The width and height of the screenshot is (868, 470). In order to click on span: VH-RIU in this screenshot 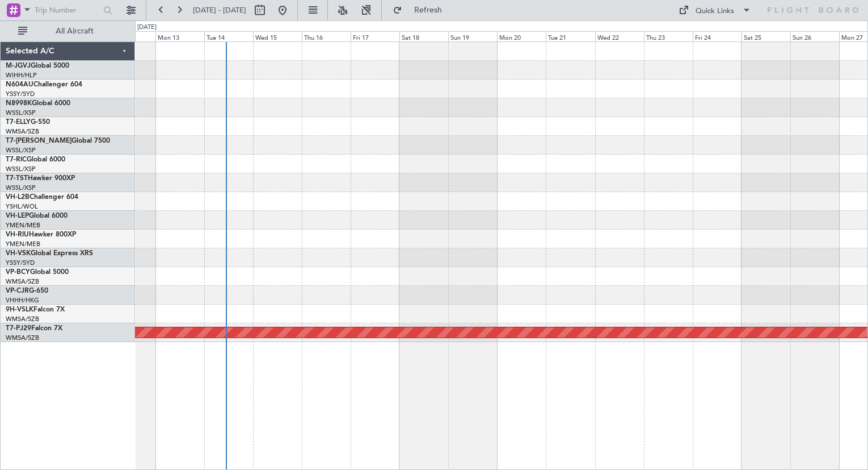, I will do `click(17, 235)`.